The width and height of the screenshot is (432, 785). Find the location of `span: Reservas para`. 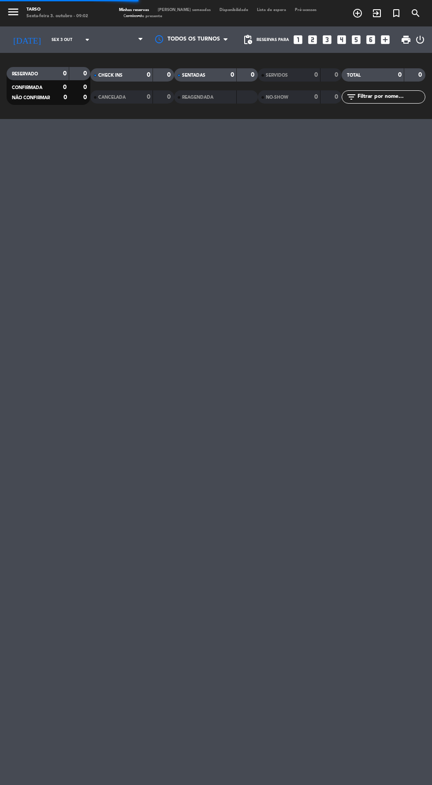

span: Reservas para is located at coordinates (273, 40).